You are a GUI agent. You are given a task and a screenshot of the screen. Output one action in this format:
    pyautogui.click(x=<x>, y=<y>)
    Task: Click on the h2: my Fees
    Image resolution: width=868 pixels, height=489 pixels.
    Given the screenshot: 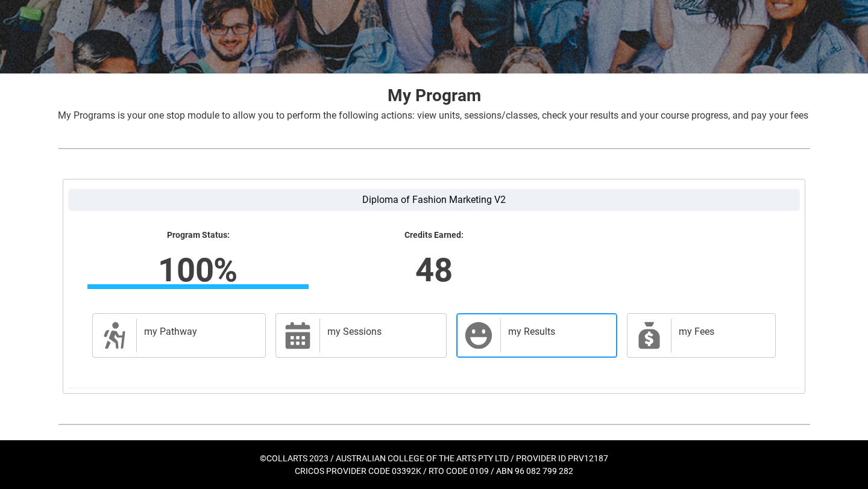 What is the action you would take?
    pyautogui.click(x=721, y=332)
    